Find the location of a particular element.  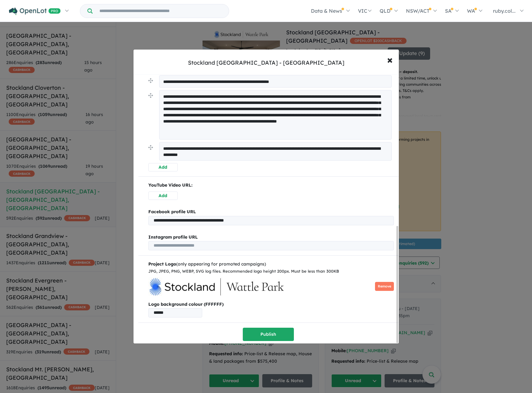

b: Logo background colour (FFFFFF) is located at coordinates (271, 304).